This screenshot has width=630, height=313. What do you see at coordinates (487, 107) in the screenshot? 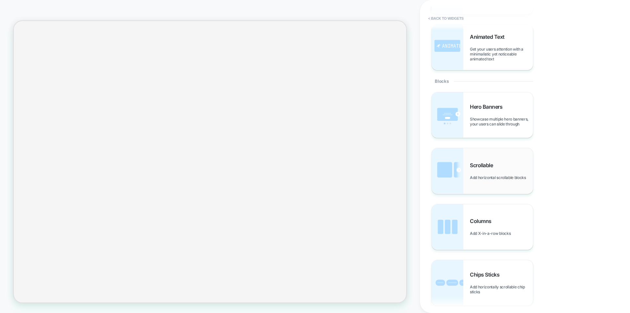
I see `span: Hero Banners` at bounding box center [487, 107].